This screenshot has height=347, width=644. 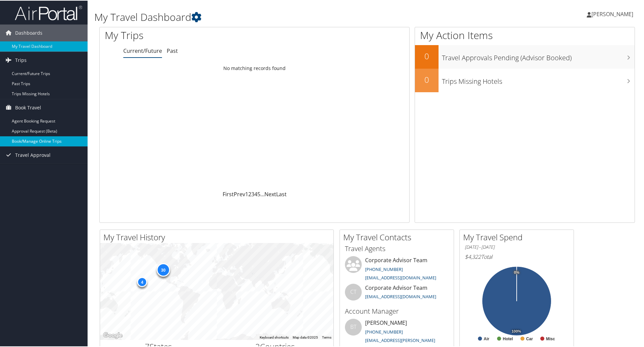 I want to click on a: Terms (opens in new tab), so click(x=327, y=336).